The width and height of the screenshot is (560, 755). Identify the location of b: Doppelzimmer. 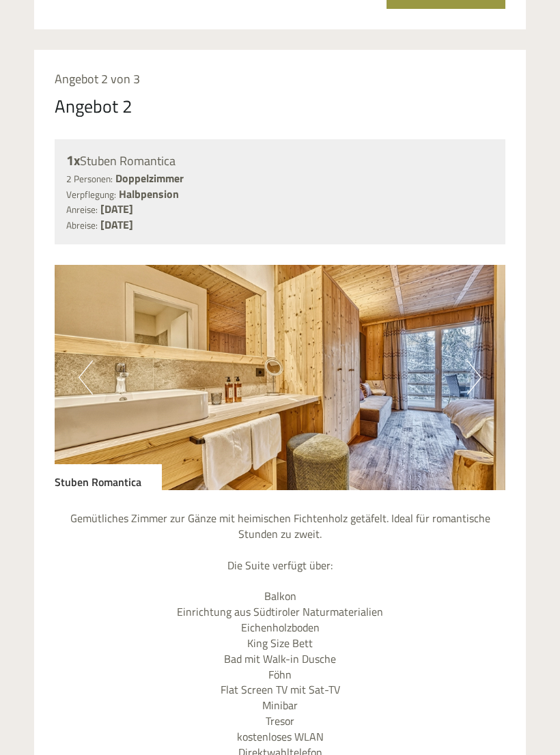
(150, 178).